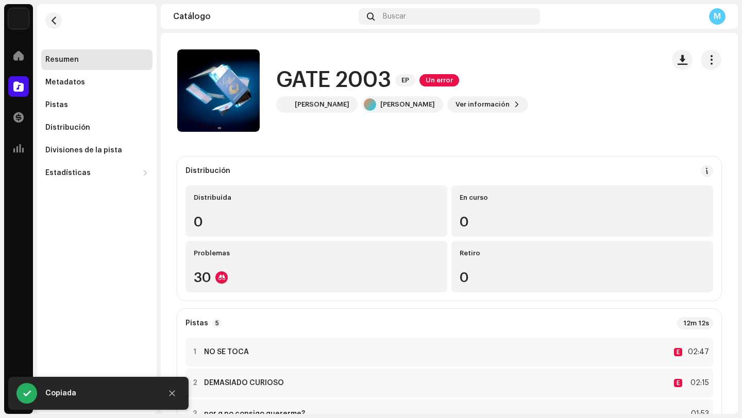  What do you see at coordinates (97, 173) in the screenshot?
I see `re-m-nav-dropdown: Estadísticas` at bounding box center [97, 173].